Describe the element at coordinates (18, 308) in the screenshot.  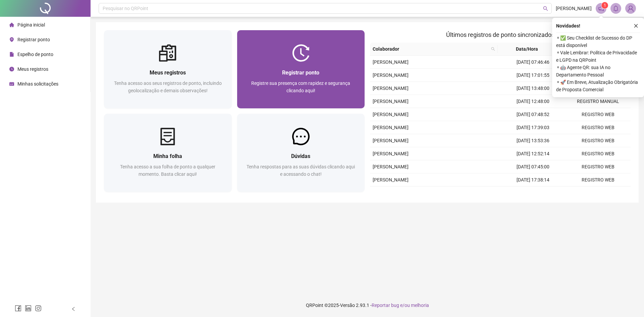
I see `span: facebook` at that location.